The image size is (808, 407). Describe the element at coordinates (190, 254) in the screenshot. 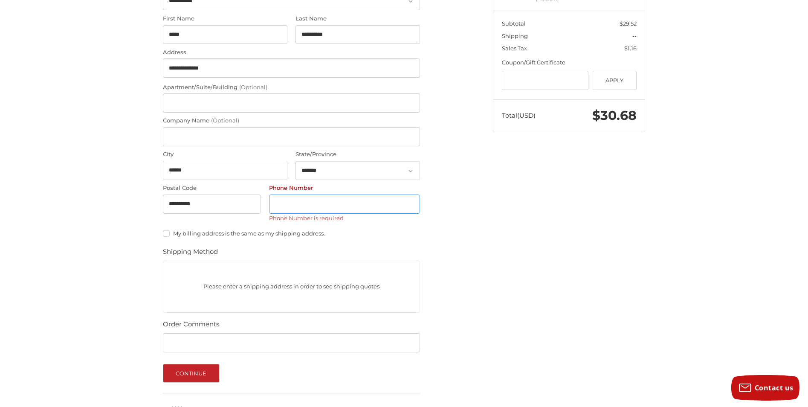

I see `legend: Shipping Method` at that location.